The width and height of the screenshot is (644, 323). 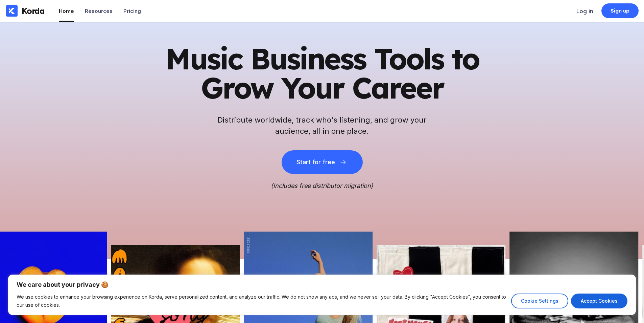 What do you see at coordinates (620, 11) in the screenshot?
I see `a: Sign up` at bounding box center [620, 11].